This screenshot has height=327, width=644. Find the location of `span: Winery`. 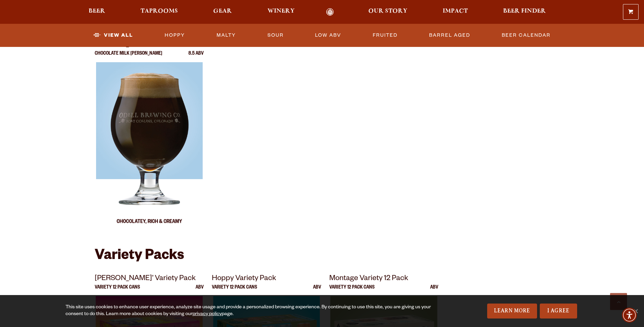

span: Winery is located at coordinates (281, 11).